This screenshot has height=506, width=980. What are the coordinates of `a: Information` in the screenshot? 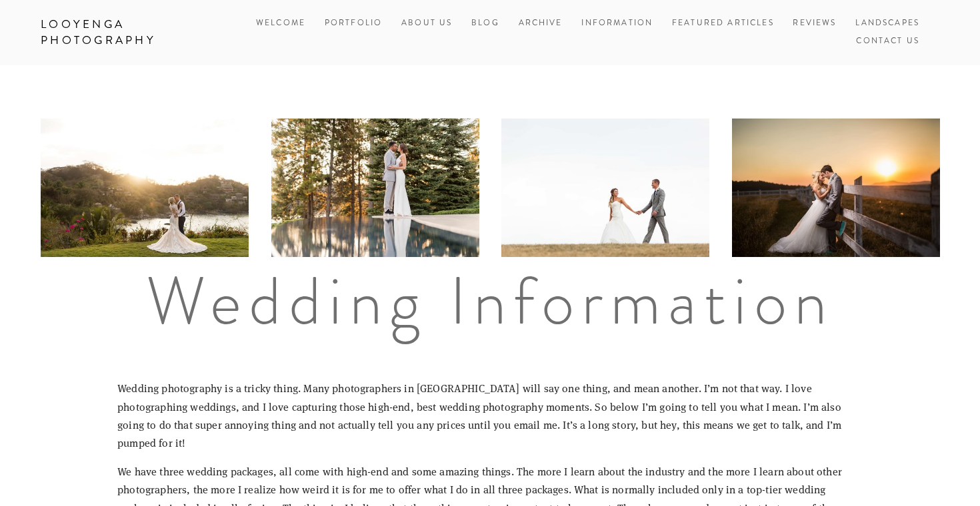 It's located at (617, 23).